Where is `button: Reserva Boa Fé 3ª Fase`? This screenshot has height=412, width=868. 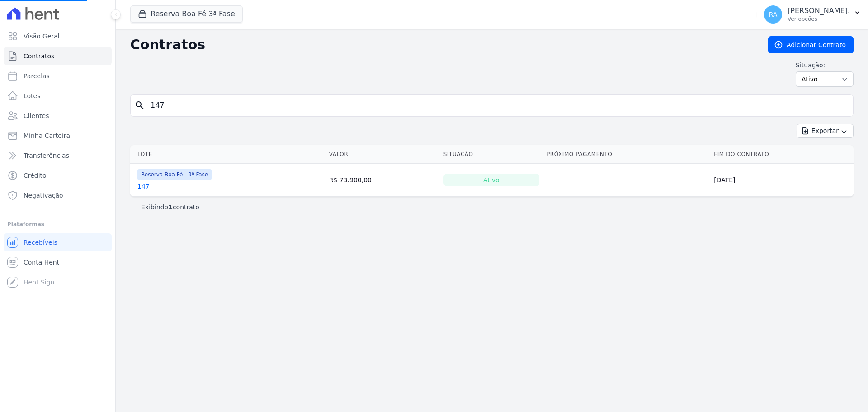 button: Reserva Boa Fé 3ª Fase is located at coordinates (186, 14).